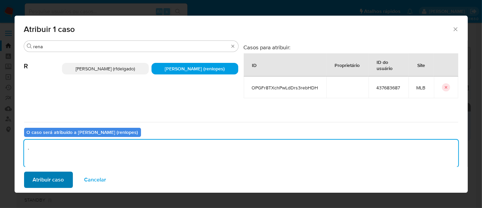 This screenshot has width=482, height=208. I want to click on div: ID do usuário, so click(389, 65).